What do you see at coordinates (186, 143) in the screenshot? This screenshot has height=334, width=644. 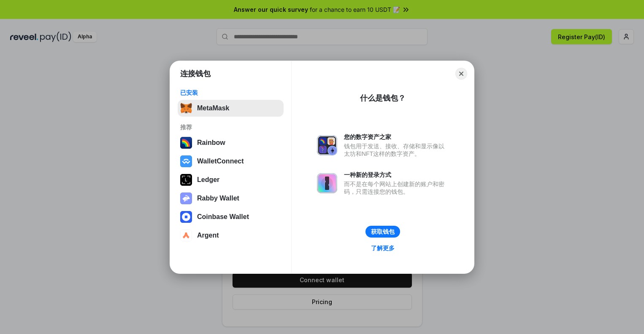 I see `img: svg+xml,%3Csvg%20width%3D%22120%22%20height%3D%22120%22%20viewBox%3D%220%200%20120%20120%22%20fil...` at bounding box center [186, 143].